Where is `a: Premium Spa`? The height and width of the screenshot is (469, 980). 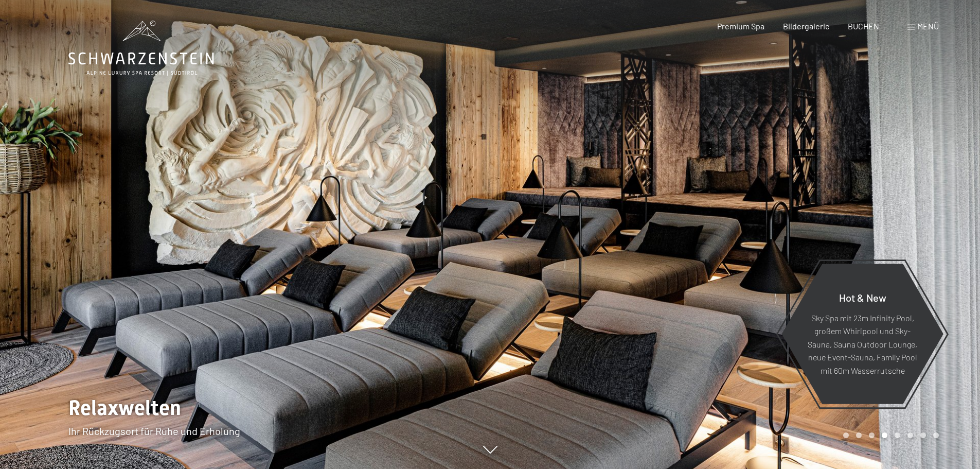 a: Premium Spa is located at coordinates (741, 26).